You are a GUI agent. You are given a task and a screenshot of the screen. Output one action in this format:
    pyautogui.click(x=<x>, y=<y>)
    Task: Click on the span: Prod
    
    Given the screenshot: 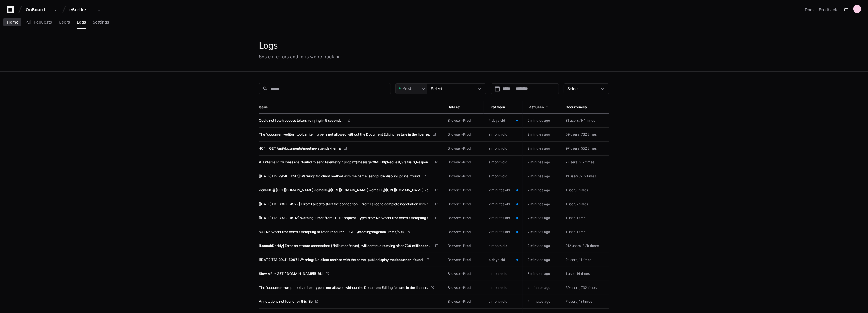 What is the action you would take?
    pyautogui.click(x=407, y=88)
    